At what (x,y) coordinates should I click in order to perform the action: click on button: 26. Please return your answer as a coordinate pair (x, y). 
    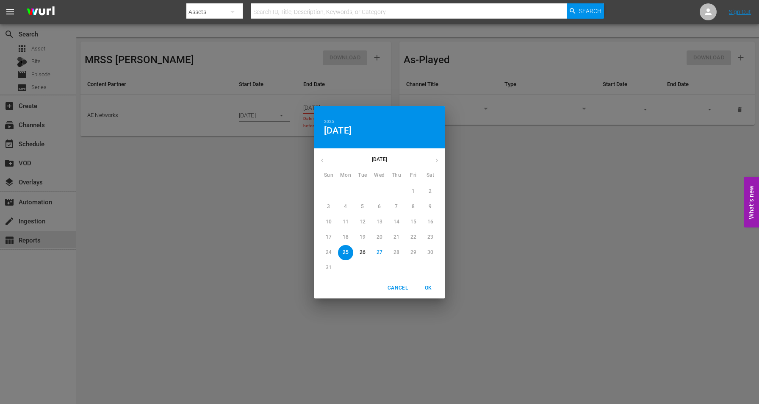
    Looking at the image, I should click on (363, 252).